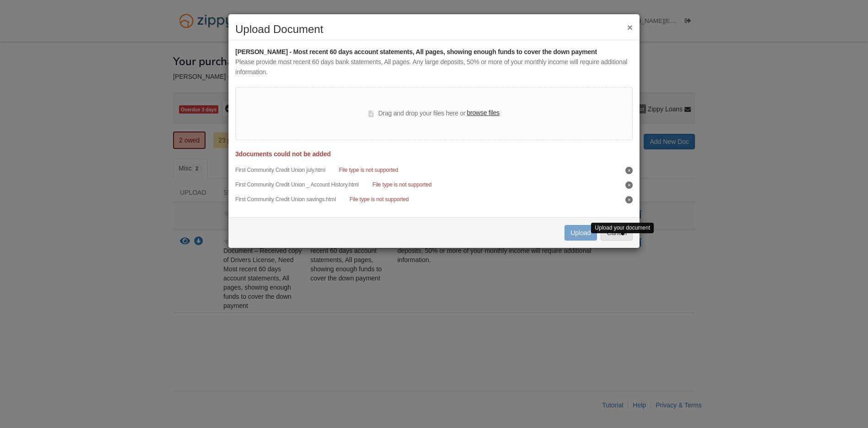 This screenshot has width=868, height=428. I want to click on h2: Upload Document, so click(434, 29).